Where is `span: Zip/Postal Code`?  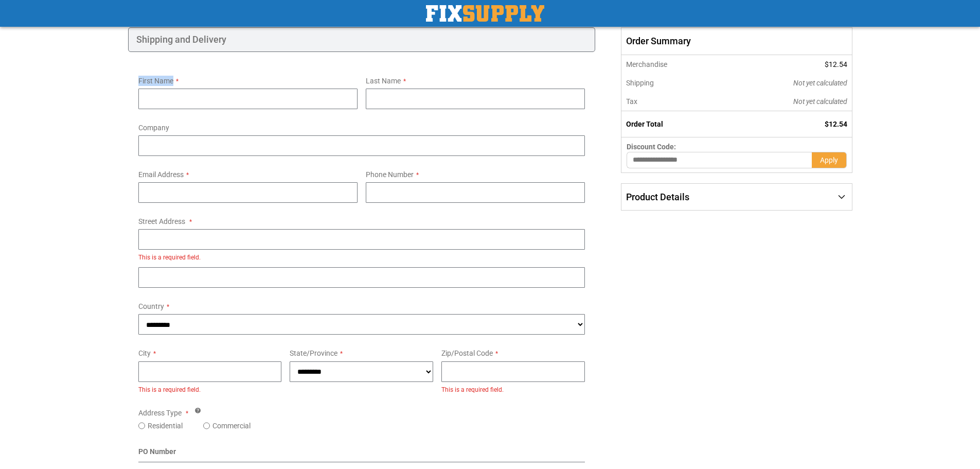
span: Zip/Postal Code is located at coordinates (467, 353).